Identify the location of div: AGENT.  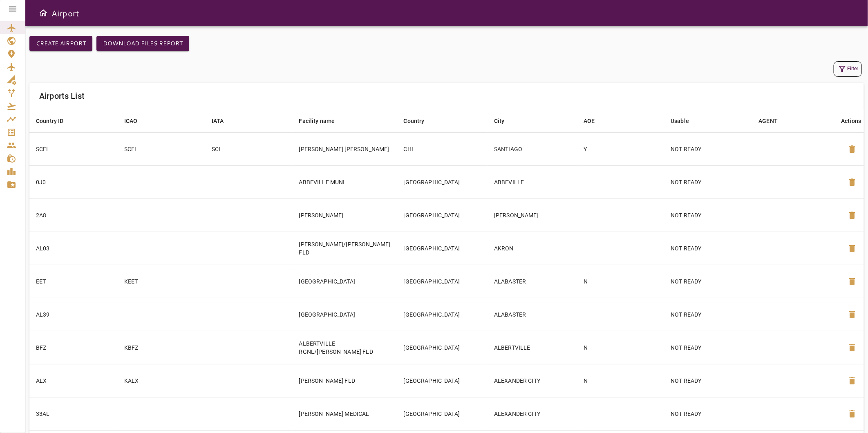
(768, 121).